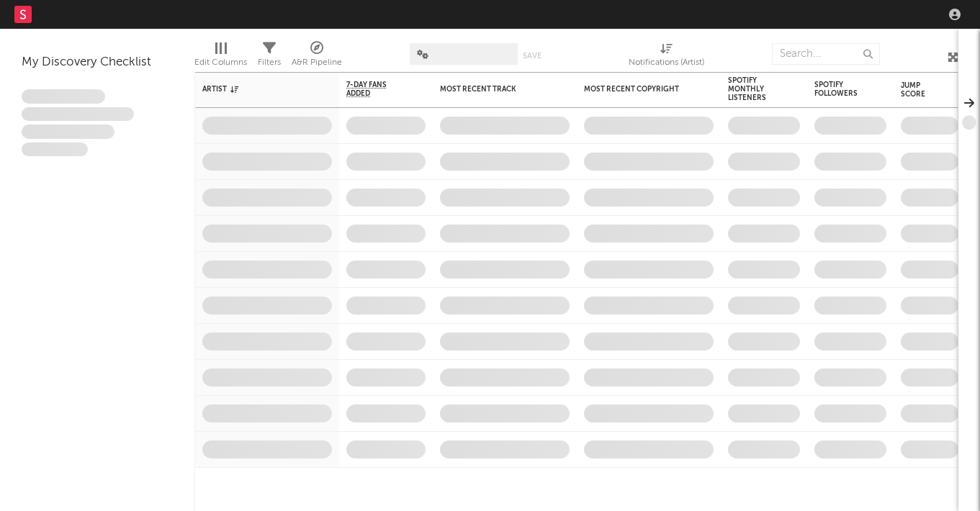  Describe the element at coordinates (638, 89) in the screenshot. I see `div: Most Recent Copyright` at that location.